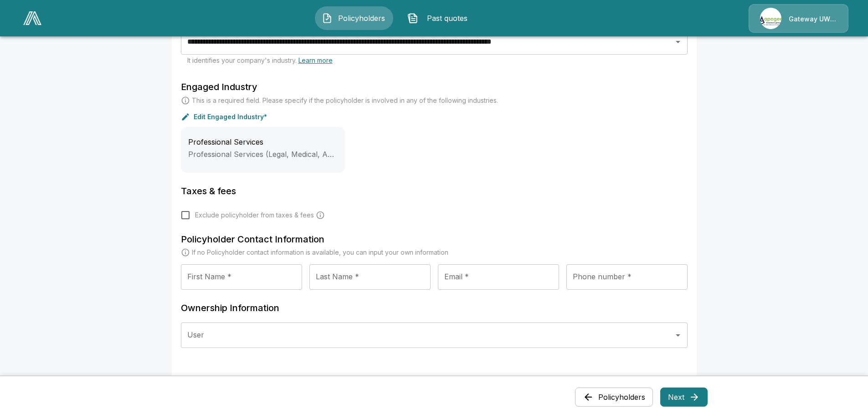 Image resolution: width=868 pixels, height=418 pixels. Describe the element at coordinates (354, 18) in the screenshot. I see `button: Policyholders IconPolicyholders` at that location.